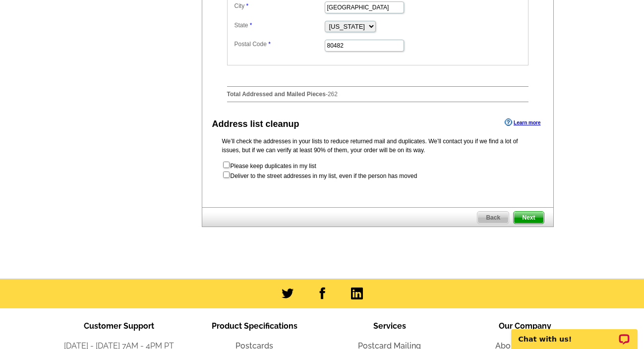 The image size is (644, 349). What do you see at coordinates (390, 326) in the screenshot?
I see `span: Services` at bounding box center [390, 326].